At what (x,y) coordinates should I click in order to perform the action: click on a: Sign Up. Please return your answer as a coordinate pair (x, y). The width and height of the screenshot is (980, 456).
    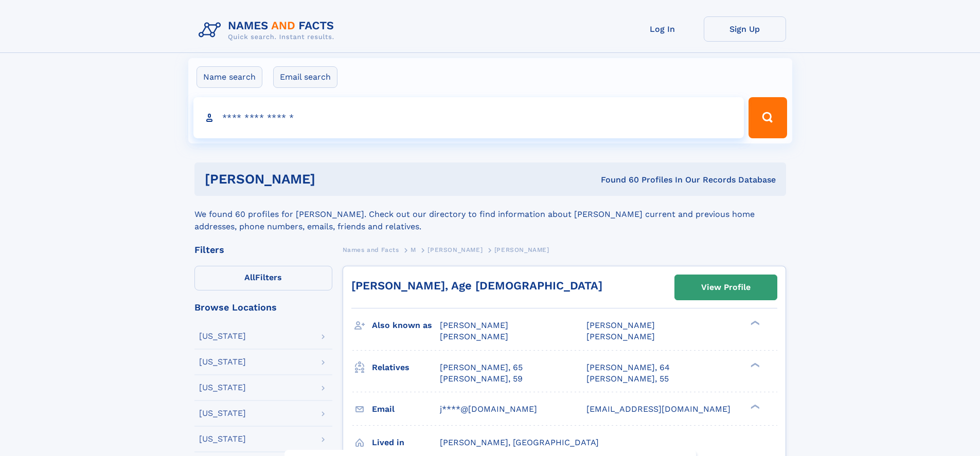
    Looking at the image, I should click on (745, 29).